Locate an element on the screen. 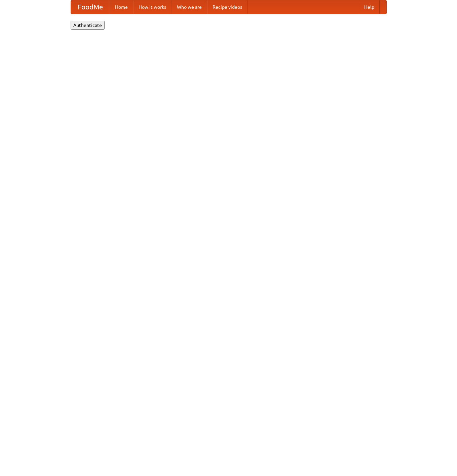 This screenshot has width=457, height=476. button: Authenticate is located at coordinates (87, 25).